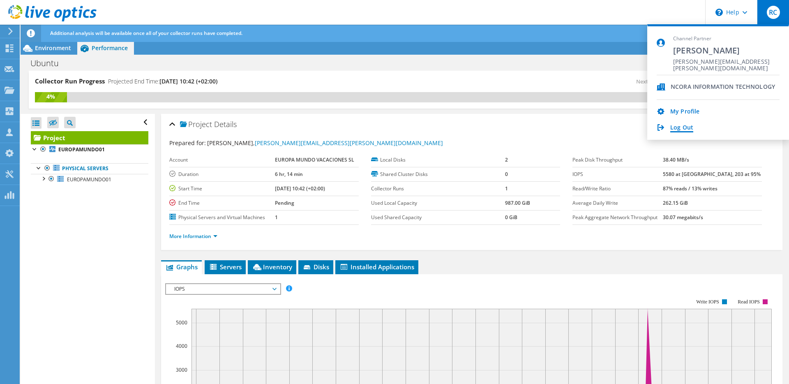 The image size is (789, 384). What do you see at coordinates (518, 203) in the screenshot?
I see `b: 987.00 GiB` at bounding box center [518, 203].